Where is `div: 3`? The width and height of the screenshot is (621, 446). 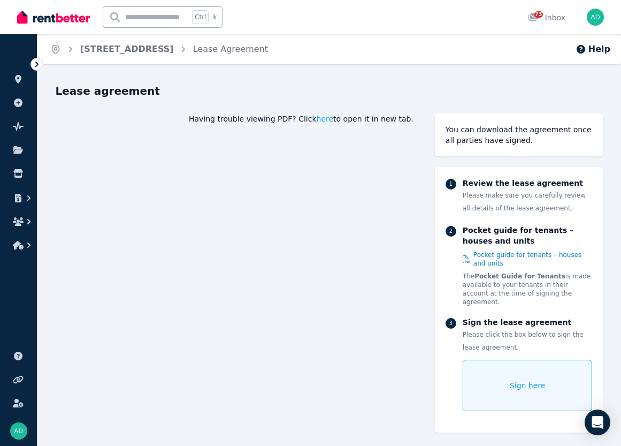
div: 3 is located at coordinates (451, 323).